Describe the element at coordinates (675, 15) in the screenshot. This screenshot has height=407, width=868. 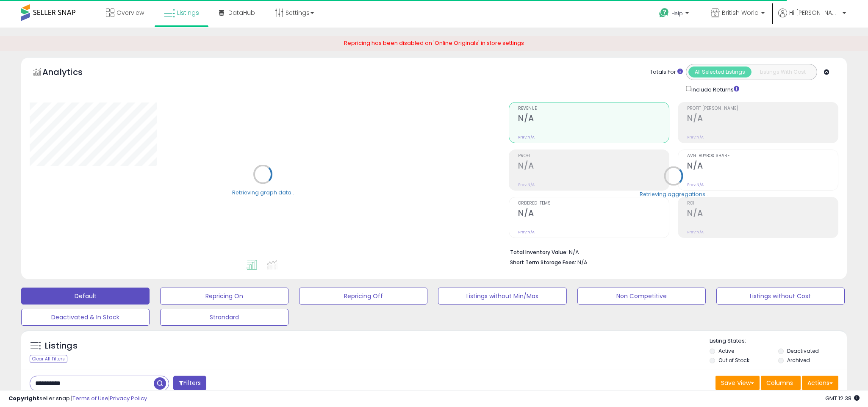
I see `a: Help` at that location.